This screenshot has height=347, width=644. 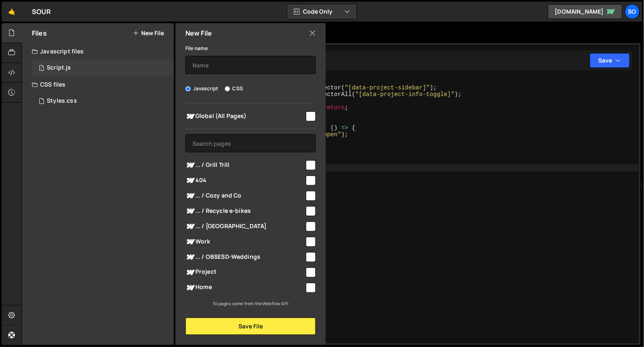 What do you see at coordinates (245, 180) in the screenshot?
I see `span: 404` at bounding box center [245, 180].